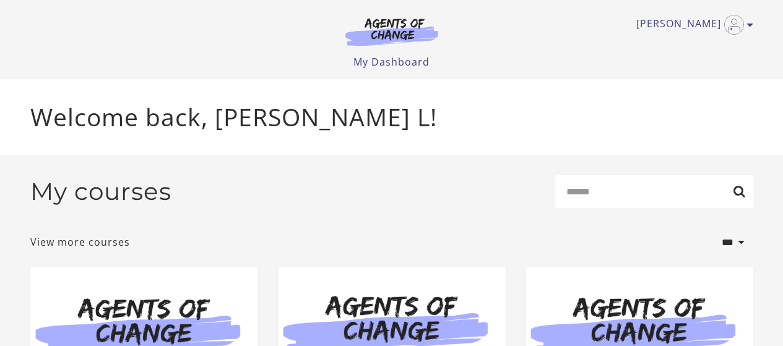 The width and height of the screenshot is (783, 346). I want to click on img: Agents of Change Logo, so click(392, 32).